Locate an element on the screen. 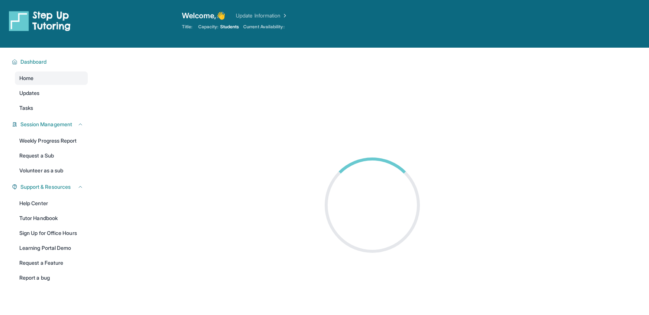  span: Home is located at coordinates (26, 78).